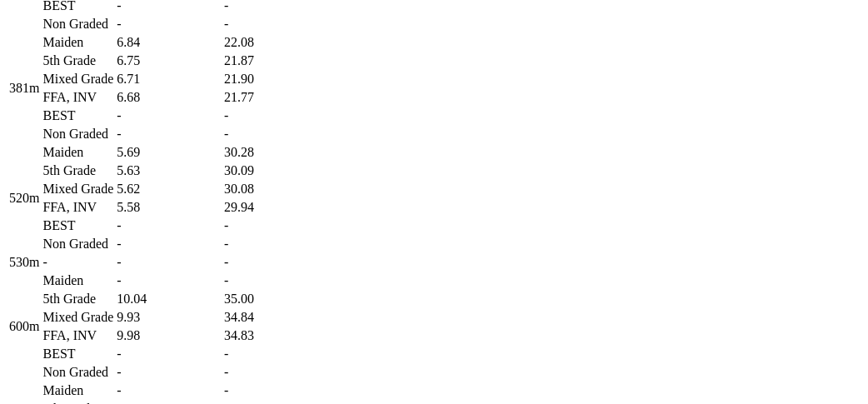  I want to click on td: 6.75, so click(168, 61).